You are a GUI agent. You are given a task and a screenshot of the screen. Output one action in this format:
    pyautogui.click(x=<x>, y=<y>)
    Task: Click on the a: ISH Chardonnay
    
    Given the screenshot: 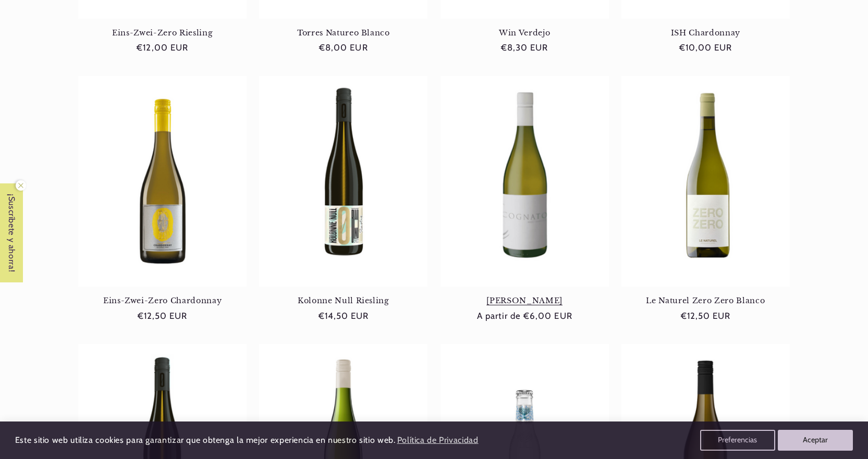 What is the action you would take?
    pyautogui.click(x=705, y=33)
    